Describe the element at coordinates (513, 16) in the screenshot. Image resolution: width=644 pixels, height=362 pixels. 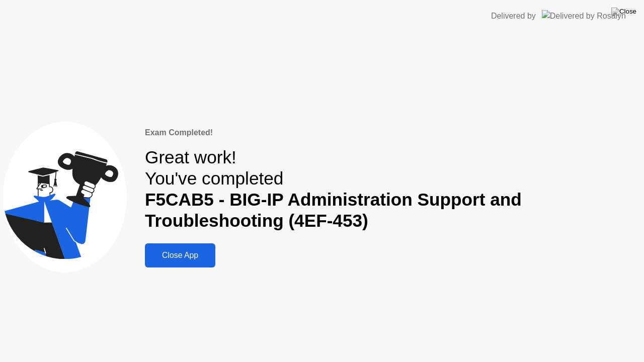
I see `div: Delivered by` at that location.